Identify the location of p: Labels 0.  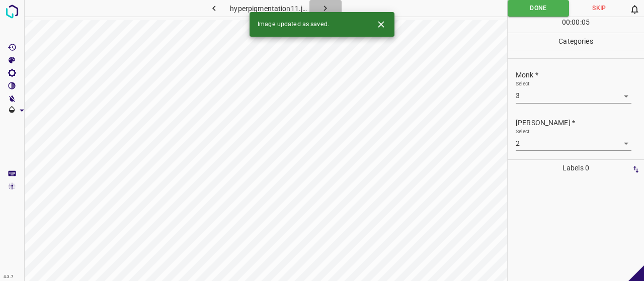
(576, 168).